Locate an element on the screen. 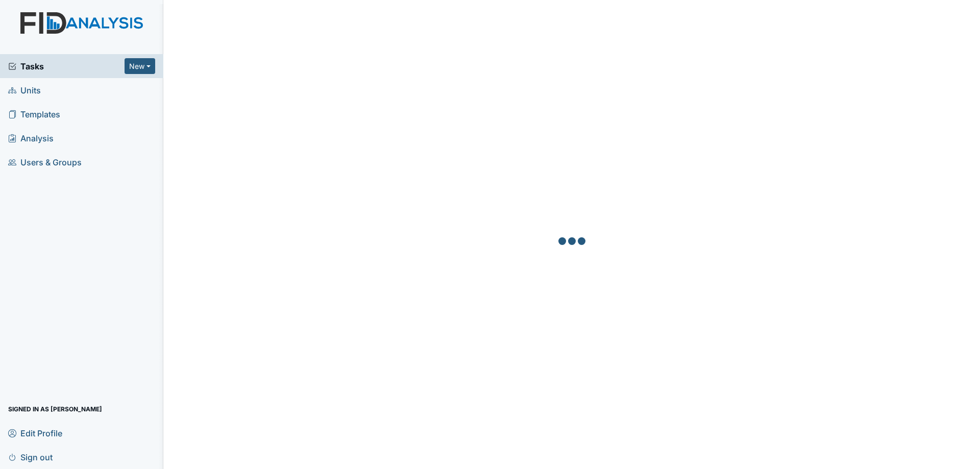  span: Tasks is located at coordinates (67, 67).